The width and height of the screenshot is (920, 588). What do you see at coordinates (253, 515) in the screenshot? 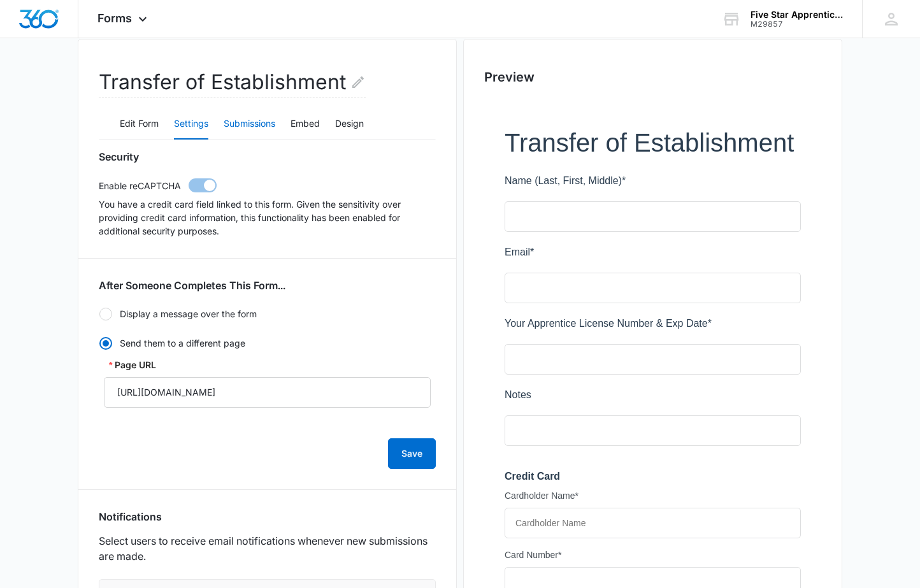
I see `input: 80525` at bounding box center [253, 515].